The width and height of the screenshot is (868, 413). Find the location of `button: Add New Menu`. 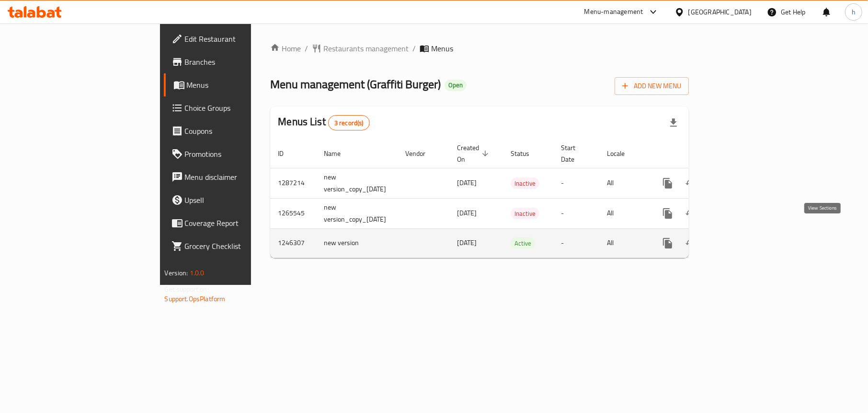

button: Add New Menu is located at coordinates (652, 86).